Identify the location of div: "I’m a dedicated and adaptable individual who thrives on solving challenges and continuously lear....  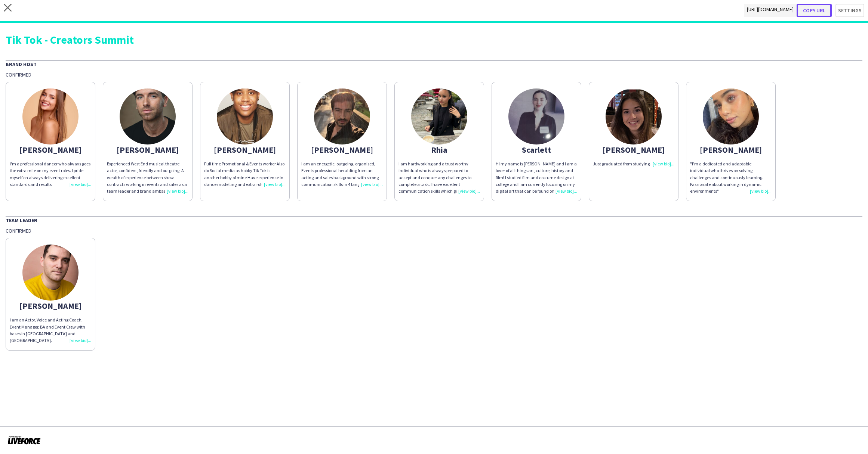
(731, 177).